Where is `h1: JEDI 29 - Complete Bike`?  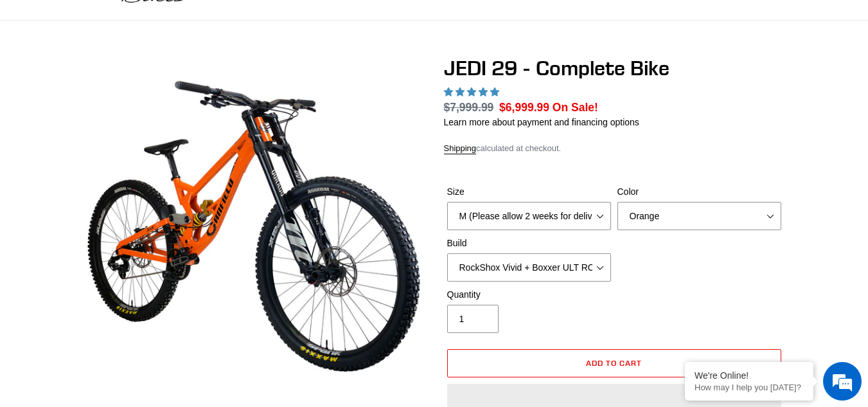 h1: JEDI 29 - Complete Bike is located at coordinates (614, 68).